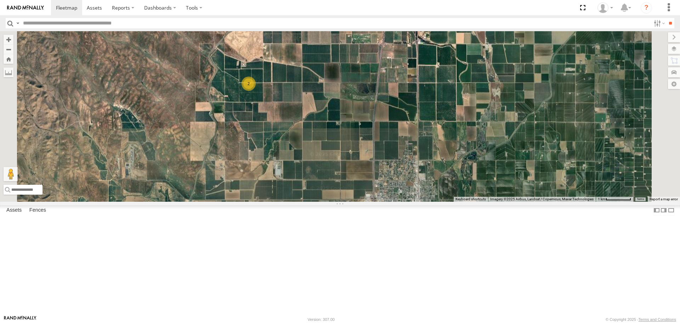  What do you see at coordinates (14, 210) in the screenshot?
I see `label: Assets` at bounding box center [14, 210].